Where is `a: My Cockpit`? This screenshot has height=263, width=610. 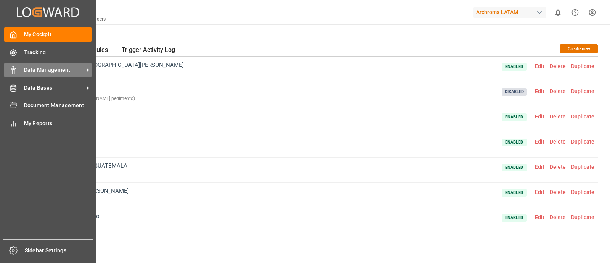 a: My Cockpit is located at coordinates (48, 34).